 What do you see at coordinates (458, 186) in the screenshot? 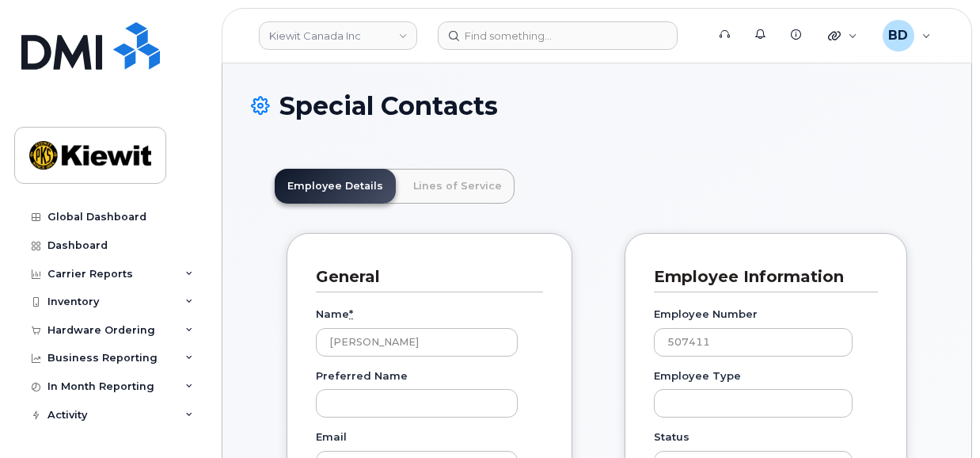
I see `a: Lines of Service` at bounding box center [458, 186].